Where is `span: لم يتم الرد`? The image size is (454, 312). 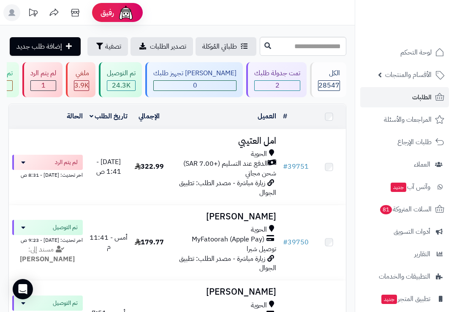
span: لم يتم الرد is located at coordinates (66, 162).